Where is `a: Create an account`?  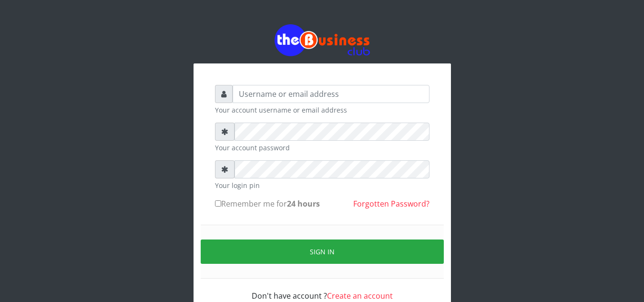
a: Create an account is located at coordinates (360, 295).